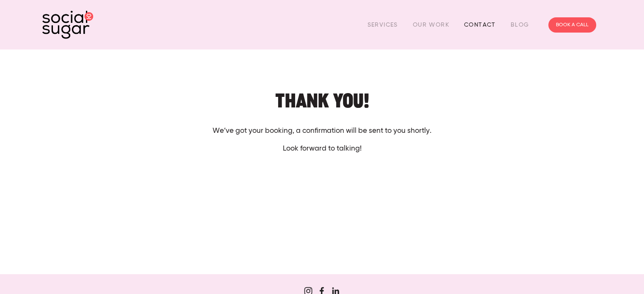 The width and height of the screenshot is (644, 294). Describe the element at coordinates (520, 24) in the screenshot. I see `a: Blog` at that location.